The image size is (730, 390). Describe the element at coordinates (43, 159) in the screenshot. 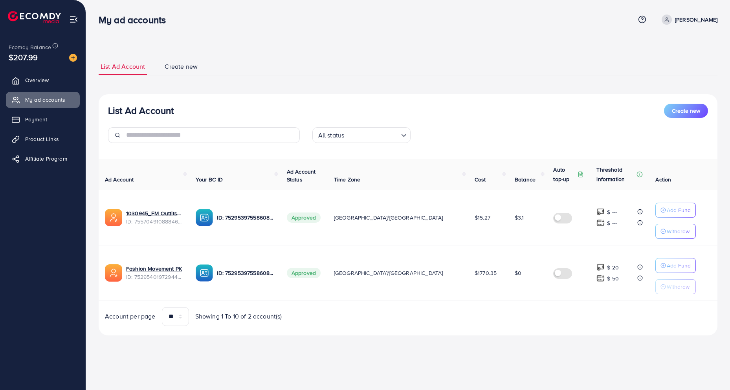

I see `a: Affiliate Program` at that location.